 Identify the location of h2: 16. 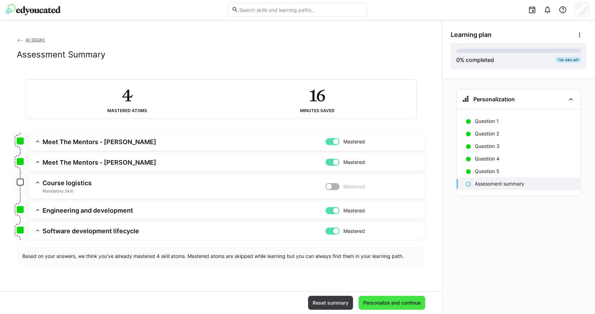
(317, 95).